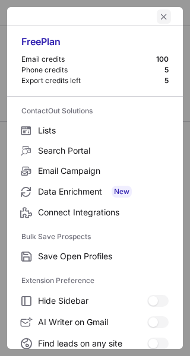 Image resolution: width=190 pixels, height=356 pixels. What do you see at coordinates (162, 59) in the screenshot?
I see `div: 100` at bounding box center [162, 59].